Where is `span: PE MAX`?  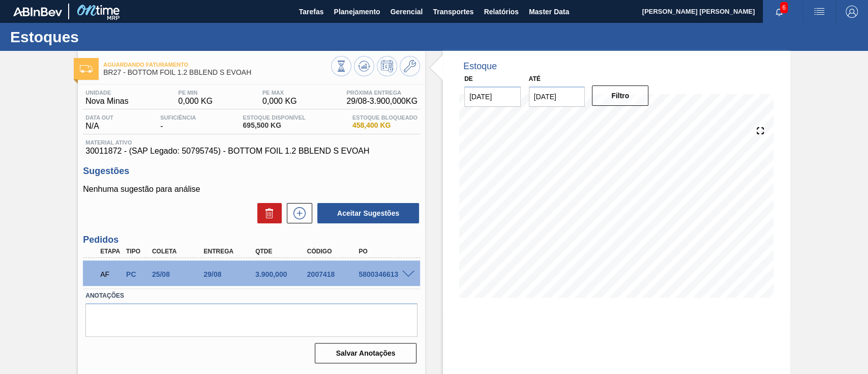 span: PE MAX is located at coordinates (280, 93).